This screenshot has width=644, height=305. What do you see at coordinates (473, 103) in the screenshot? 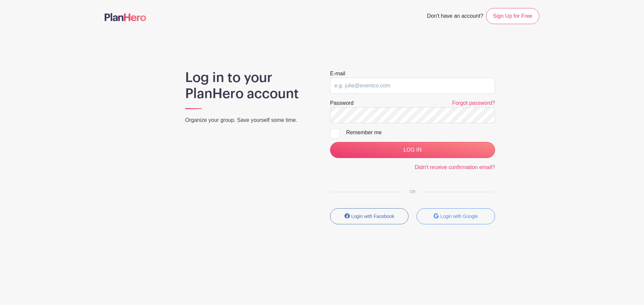
I see `a: Forgot password?` at bounding box center [473, 103].